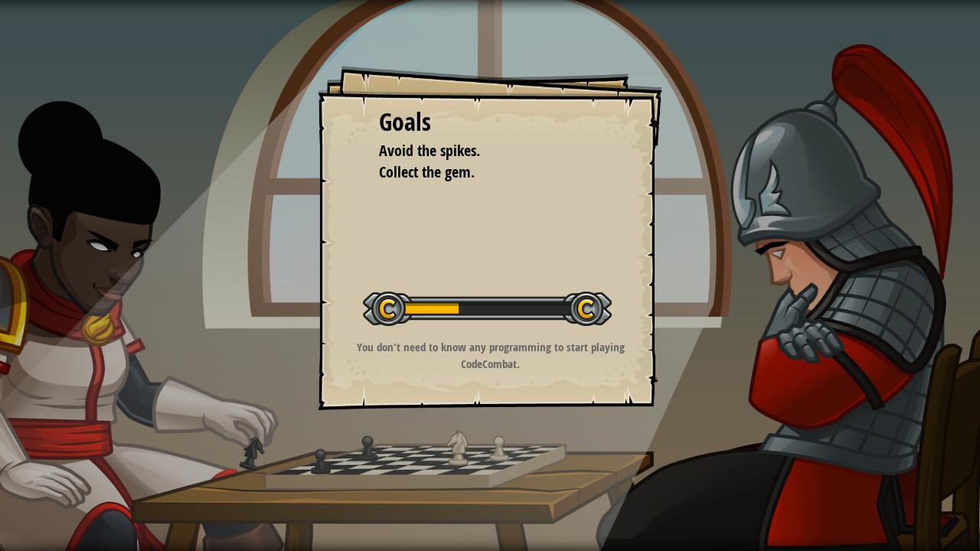 The width and height of the screenshot is (980, 551). What do you see at coordinates (427, 172) in the screenshot?
I see `span: Collect the gem.` at bounding box center [427, 172].